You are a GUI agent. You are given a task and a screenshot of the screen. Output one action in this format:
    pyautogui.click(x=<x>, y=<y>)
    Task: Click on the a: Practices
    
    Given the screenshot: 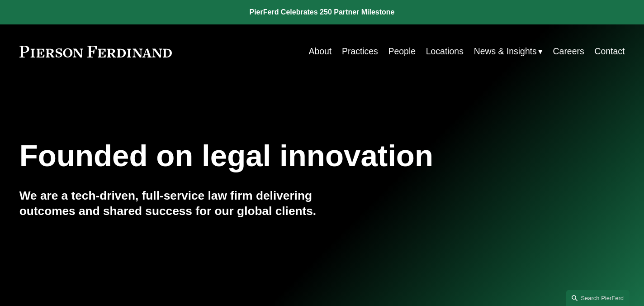 What is the action you would take?
    pyautogui.click(x=360, y=51)
    